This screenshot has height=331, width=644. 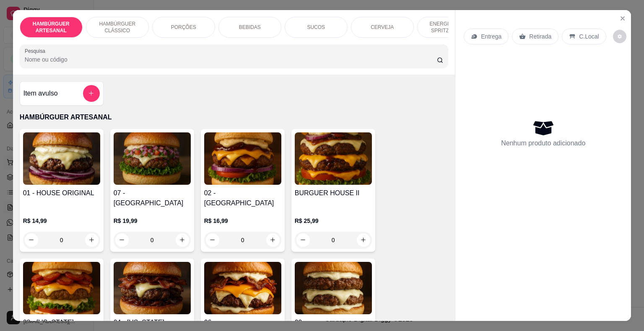 I want to click on h4: 01 - HOUSE ORIGINAL, so click(x=61, y=193).